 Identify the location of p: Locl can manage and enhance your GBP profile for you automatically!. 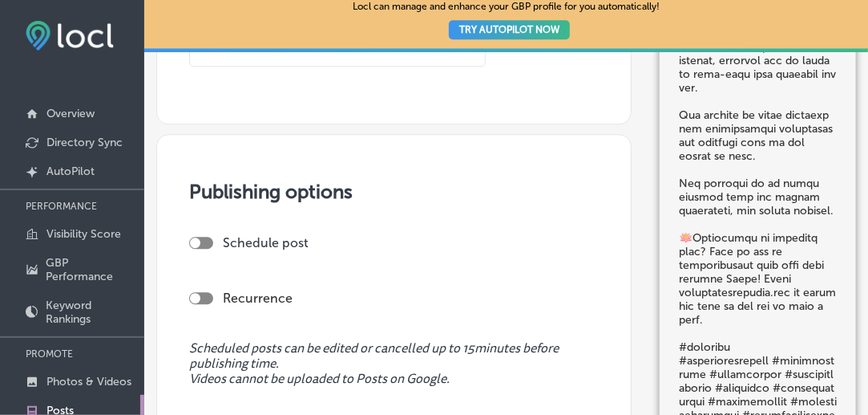
(506, 23).